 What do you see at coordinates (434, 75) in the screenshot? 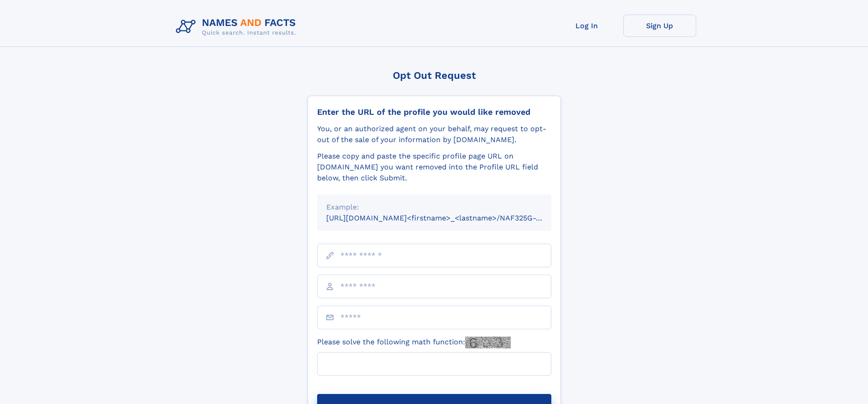
I see `div: Opt Out Request` at bounding box center [434, 75].